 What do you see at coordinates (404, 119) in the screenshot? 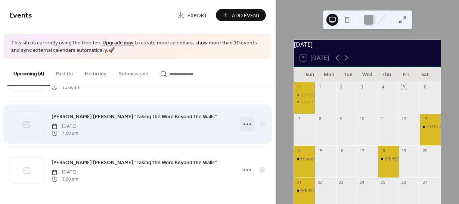
I see `div: 12` at bounding box center [404, 119].